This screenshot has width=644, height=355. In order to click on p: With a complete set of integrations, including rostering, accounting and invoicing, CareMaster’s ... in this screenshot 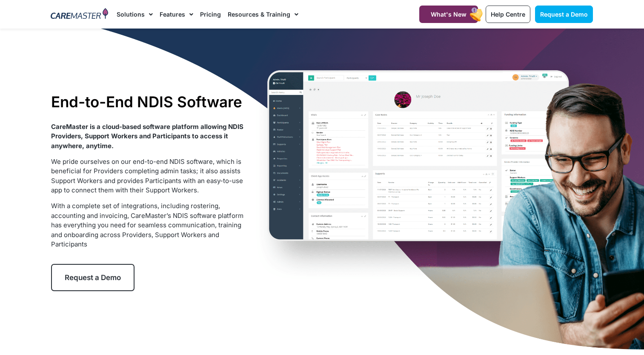, I will do `click(149, 225)`.